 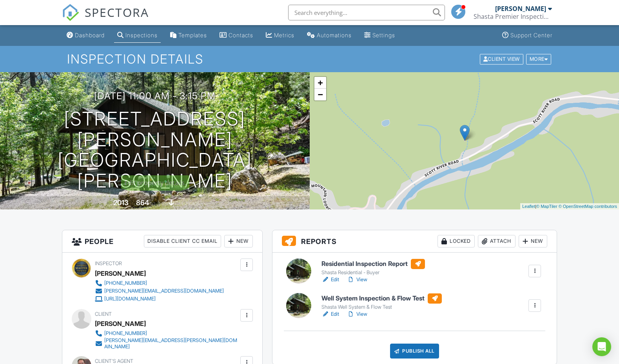 I want to click on h3: People, so click(x=162, y=241).